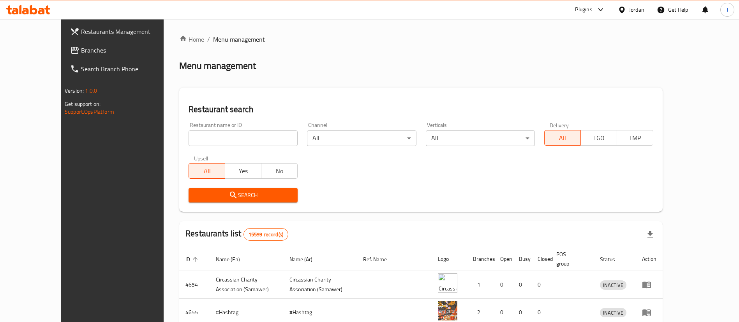 This screenshot has height=322, width=739. What do you see at coordinates (504, 259) in the screenshot?
I see `th: Open` at bounding box center [504, 259].